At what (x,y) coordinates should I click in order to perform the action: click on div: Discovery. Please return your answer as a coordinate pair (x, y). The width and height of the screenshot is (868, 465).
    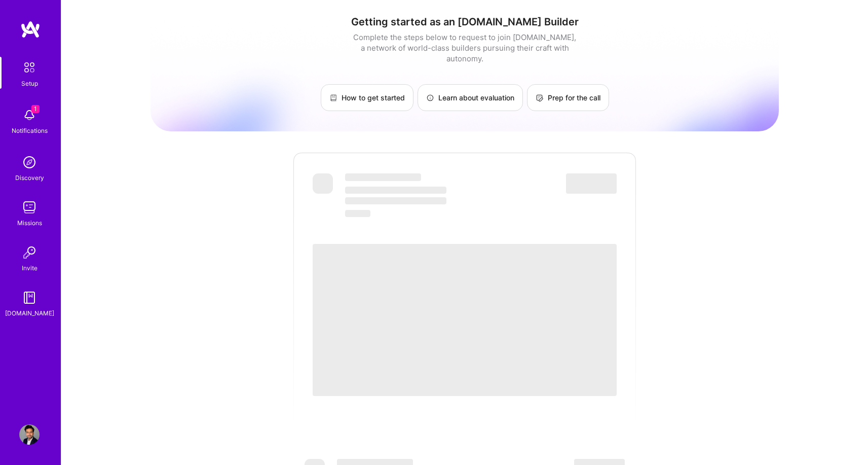
    Looking at the image, I should click on (29, 177).